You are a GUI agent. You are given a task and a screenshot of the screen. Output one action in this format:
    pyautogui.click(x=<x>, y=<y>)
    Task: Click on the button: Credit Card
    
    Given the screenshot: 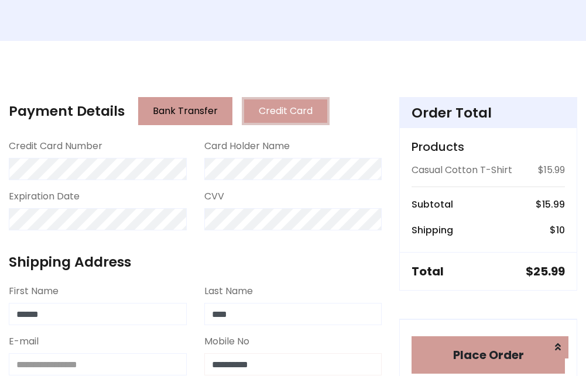 What is the action you would take?
    pyautogui.click(x=286, y=111)
    